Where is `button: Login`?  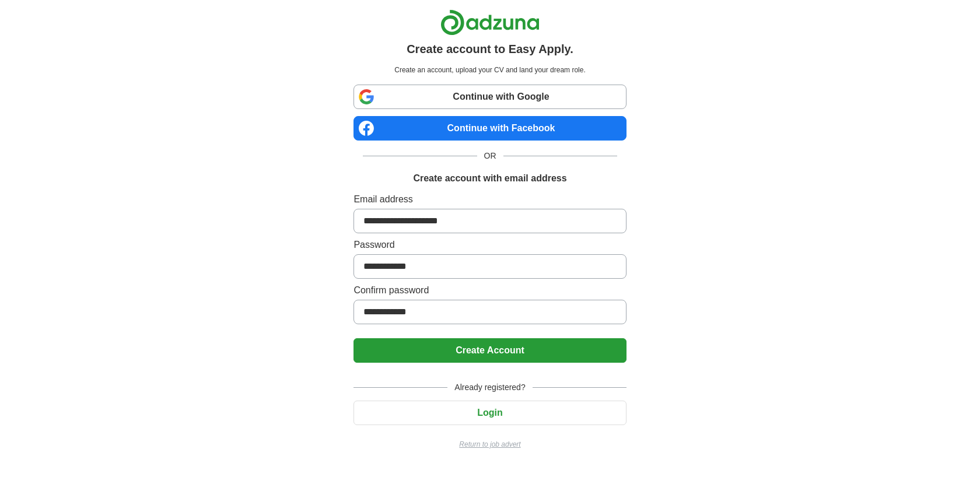 button: Login is located at coordinates (490, 413).